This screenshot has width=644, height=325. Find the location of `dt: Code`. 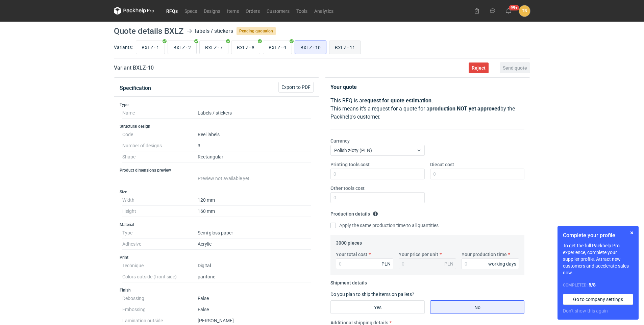

dt: Code is located at coordinates (160, 134).